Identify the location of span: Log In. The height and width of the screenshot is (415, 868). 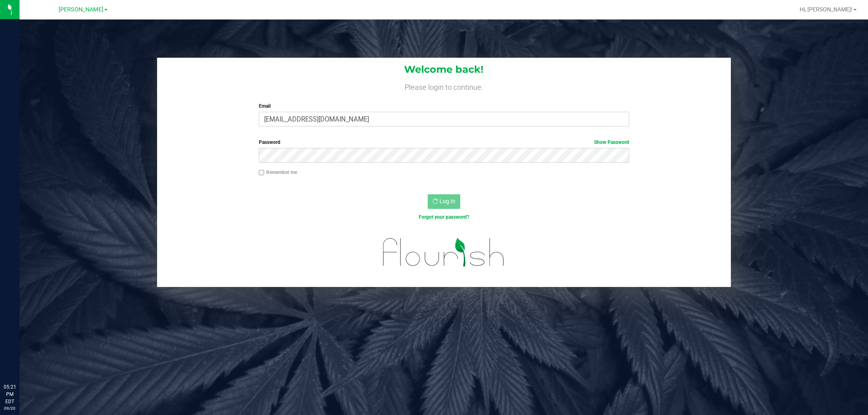
(447, 201).